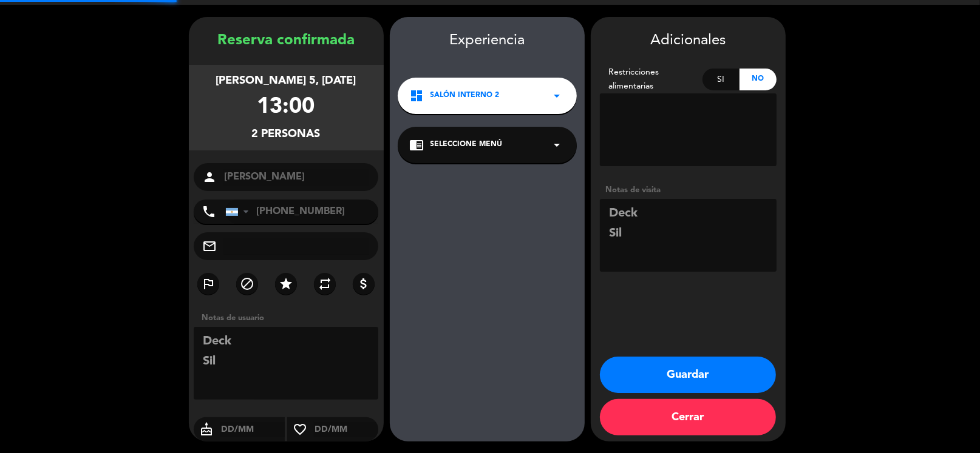 This screenshot has height=453, width=980. Describe the element at coordinates (466, 145) in the screenshot. I see `span: Seleccione Menú` at that location.